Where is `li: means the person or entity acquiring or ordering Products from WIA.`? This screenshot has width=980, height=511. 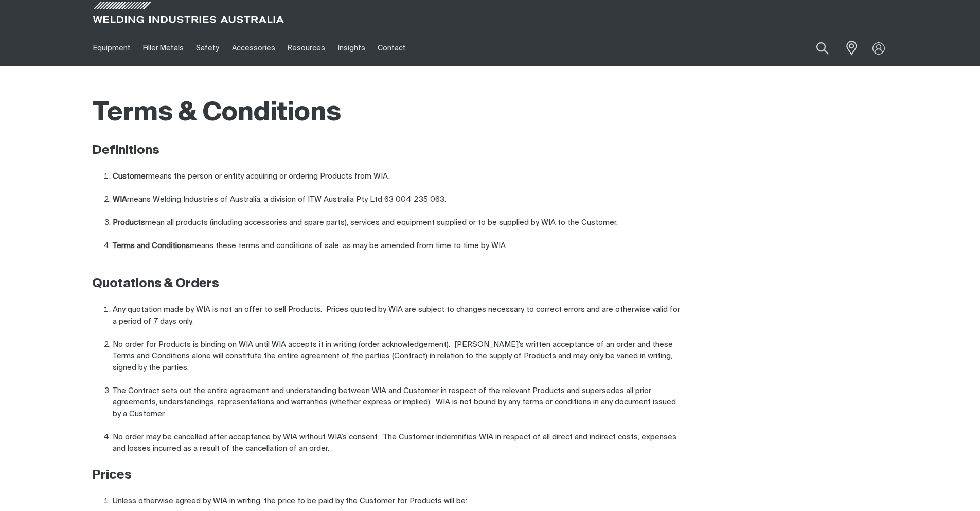
li: means the person or entity acquiring or ordering Products from WIA. is located at coordinates (397, 182).